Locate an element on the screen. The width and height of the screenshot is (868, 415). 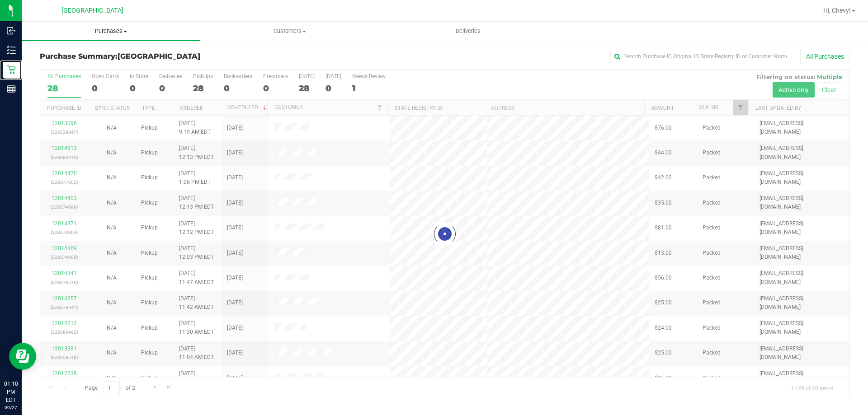
inline-svg: Reports is located at coordinates (12, 89).